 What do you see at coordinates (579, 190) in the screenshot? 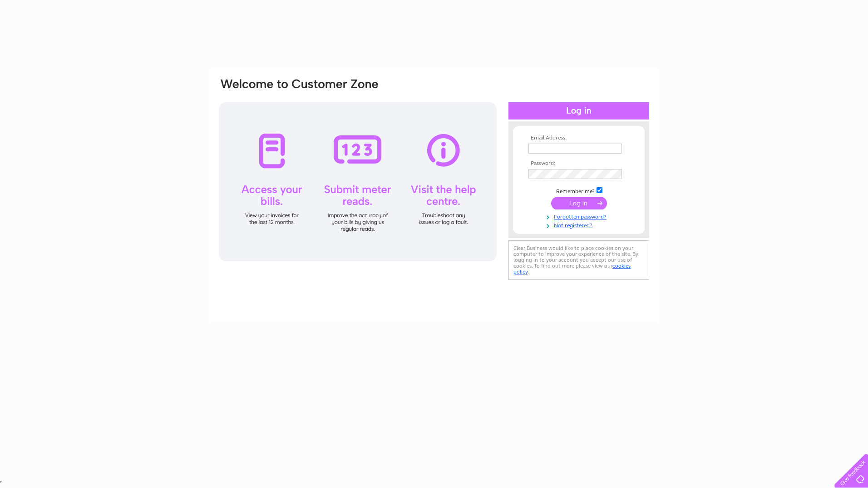
I see `td: Remember me?` at bounding box center [579, 190].